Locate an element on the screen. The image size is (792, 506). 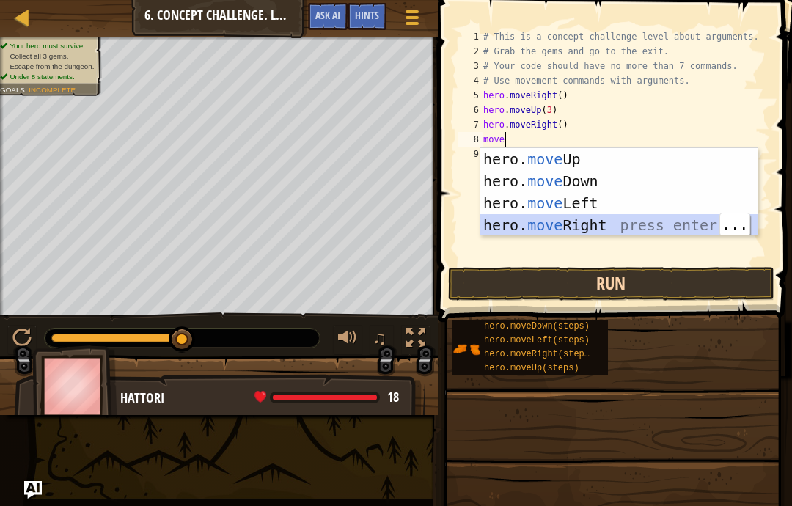
span: Ask AI is located at coordinates (328, 15).